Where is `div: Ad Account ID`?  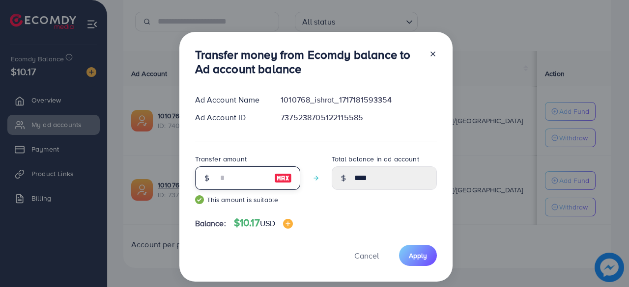
div: Ad Account ID is located at coordinates (230, 117).